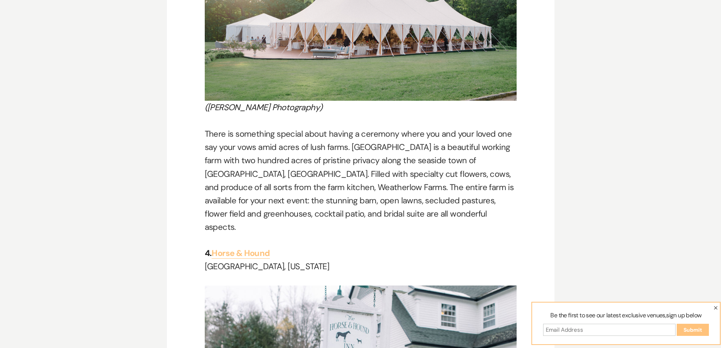  I want to click on label: Be the first to see our latest exclusive venues,, so click(626, 317).